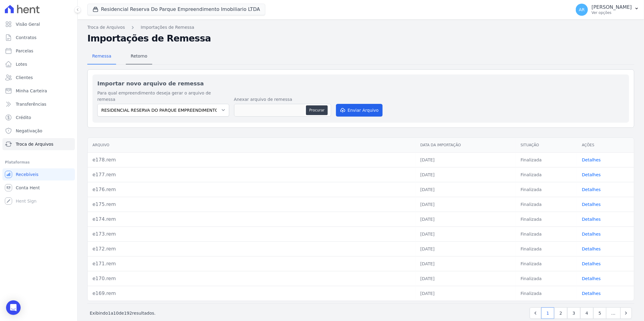 Image resolution: width=644 pixels, height=321 pixels. Describe the element at coordinates (251, 219) in the screenshot. I see `div: e174.rem` at that location.